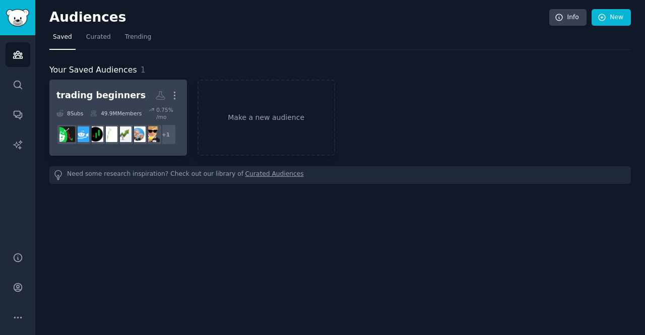  I want to click on img: Daytrading, so click(95, 134).